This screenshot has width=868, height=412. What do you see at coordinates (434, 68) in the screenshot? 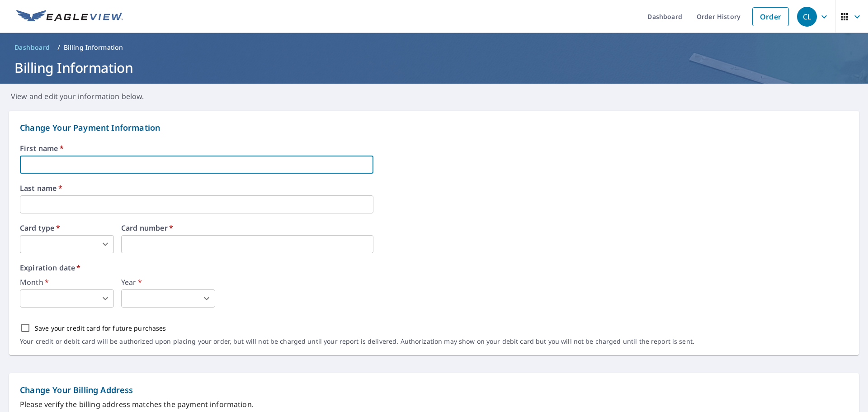
I see `h1: Billing Information` at bounding box center [434, 68].